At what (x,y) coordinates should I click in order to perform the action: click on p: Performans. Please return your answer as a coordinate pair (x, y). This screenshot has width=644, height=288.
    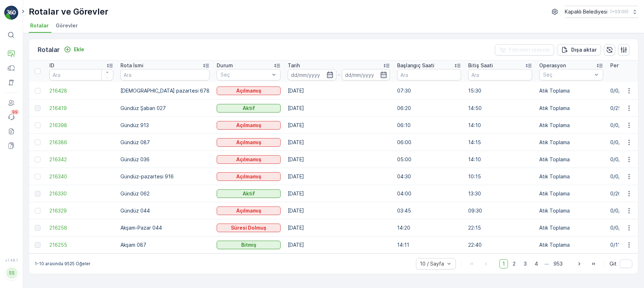
    Looking at the image, I should click on (625, 65).